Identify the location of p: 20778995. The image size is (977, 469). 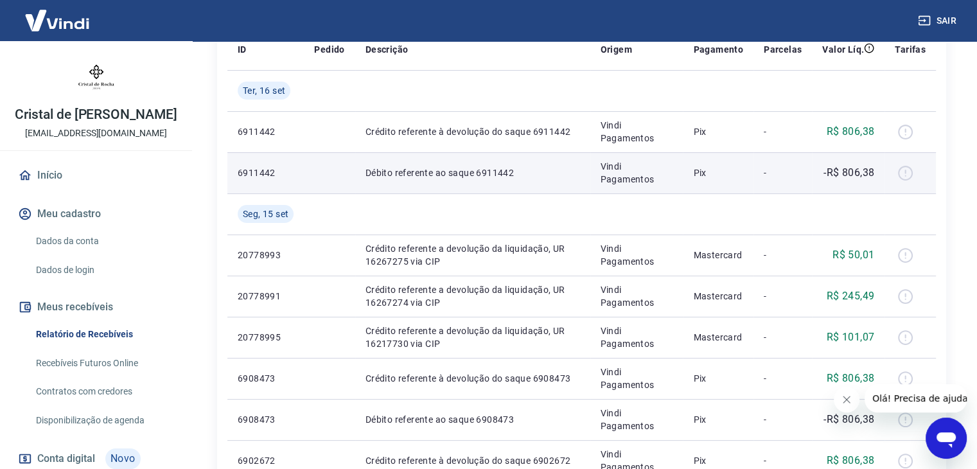
(265, 337).